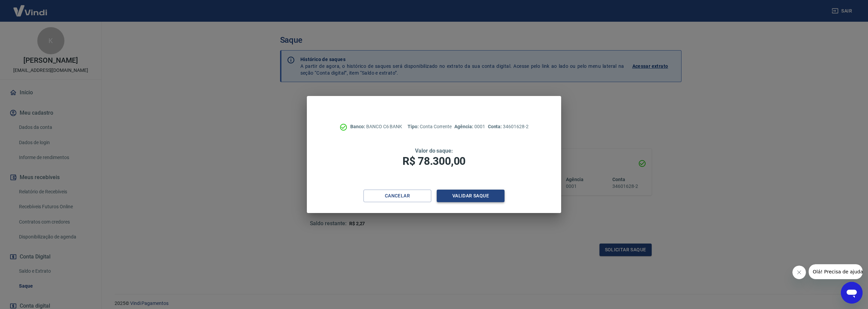  I want to click on p: Conta Corrente, so click(430, 127).